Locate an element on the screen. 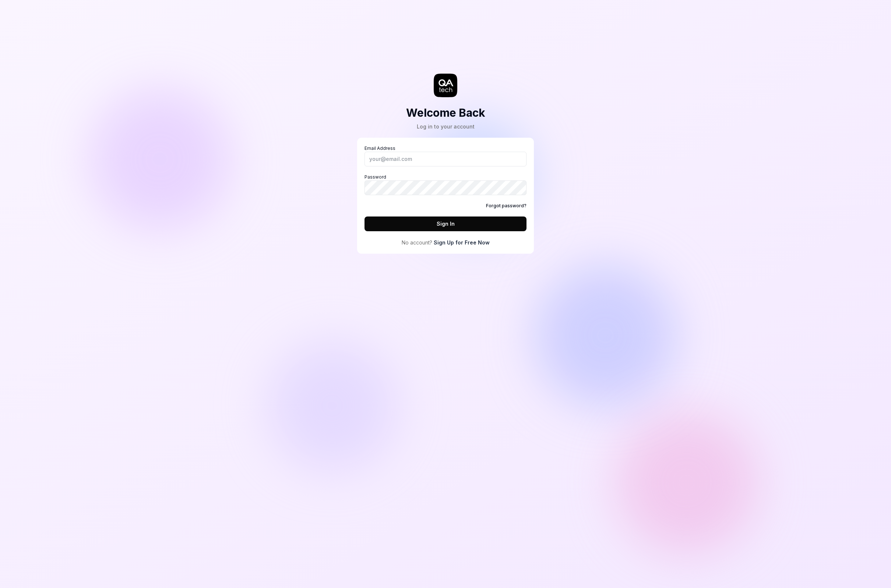 This screenshot has width=891, height=588. button: Sign In is located at coordinates (446, 223).